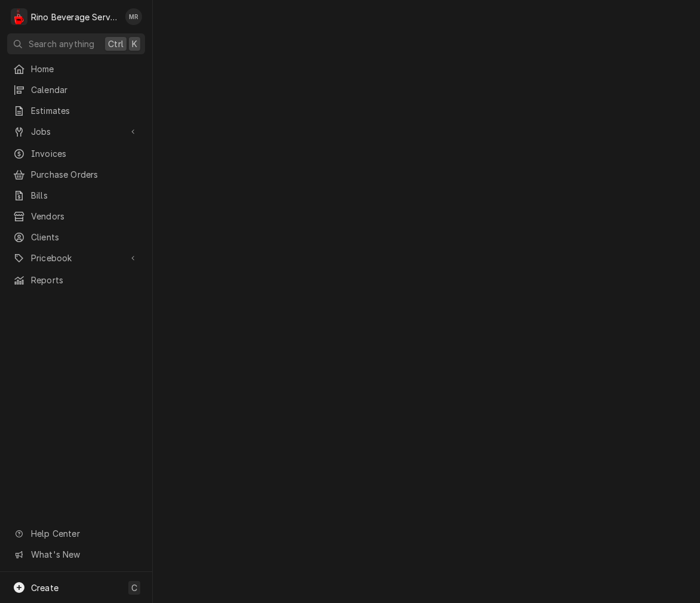 This screenshot has width=700, height=603. What do you see at coordinates (85, 237) in the screenshot?
I see `span: Clients` at bounding box center [85, 237].